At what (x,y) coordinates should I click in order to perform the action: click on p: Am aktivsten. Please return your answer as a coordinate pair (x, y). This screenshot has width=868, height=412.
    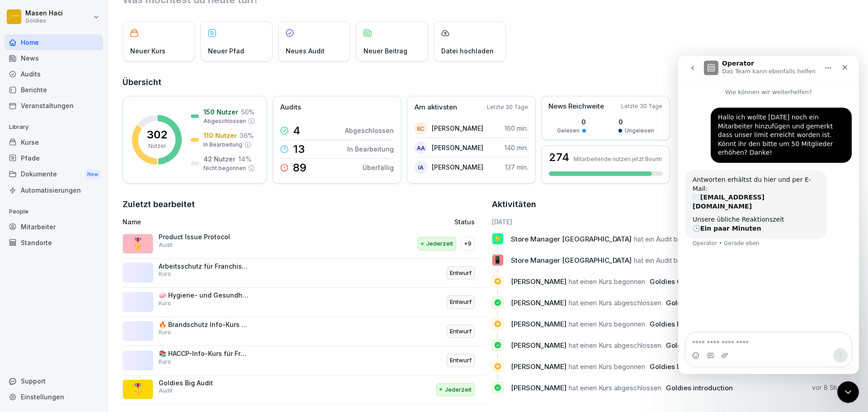
    Looking at the image, I should click on (436, 107).